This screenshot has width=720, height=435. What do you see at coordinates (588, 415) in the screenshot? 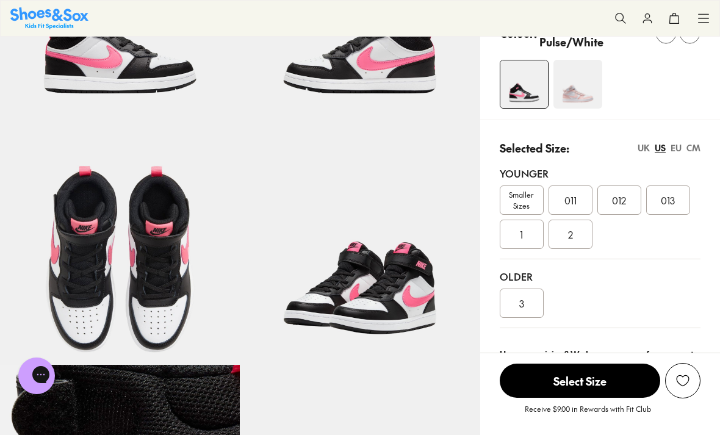
I see `p: Receive $9.00 in Rewards with Fit Club` at bounding box center [588, 415].